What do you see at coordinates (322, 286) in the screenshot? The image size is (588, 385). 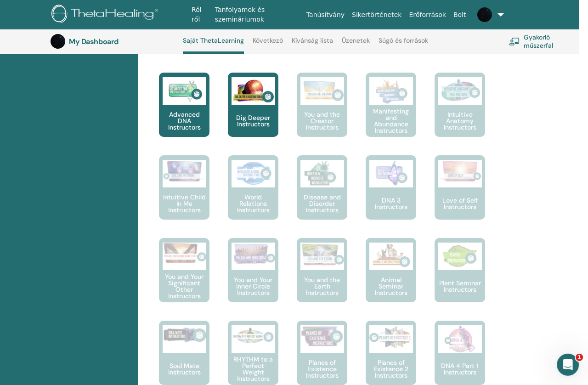 I see `p: You and the Earth Instructors` at bounding box center [322, 286].